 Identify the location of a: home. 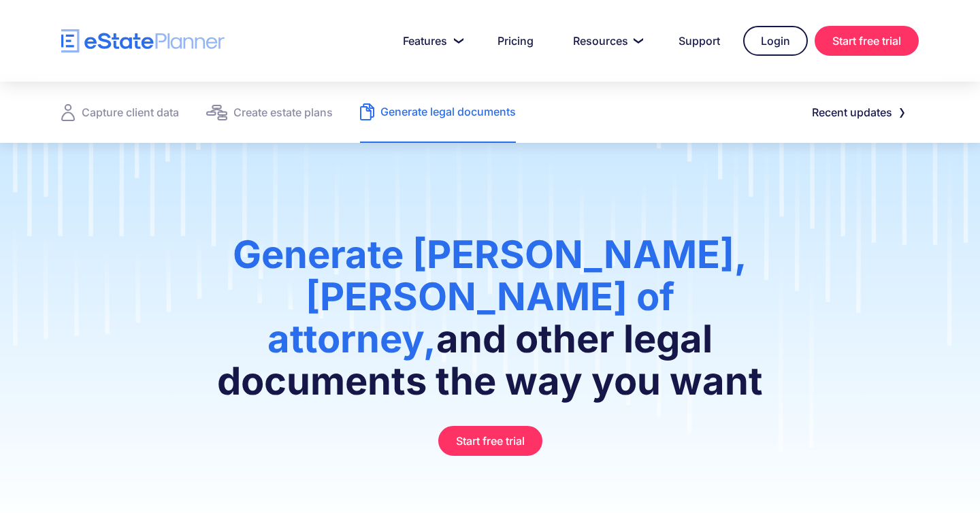
(143, 40).